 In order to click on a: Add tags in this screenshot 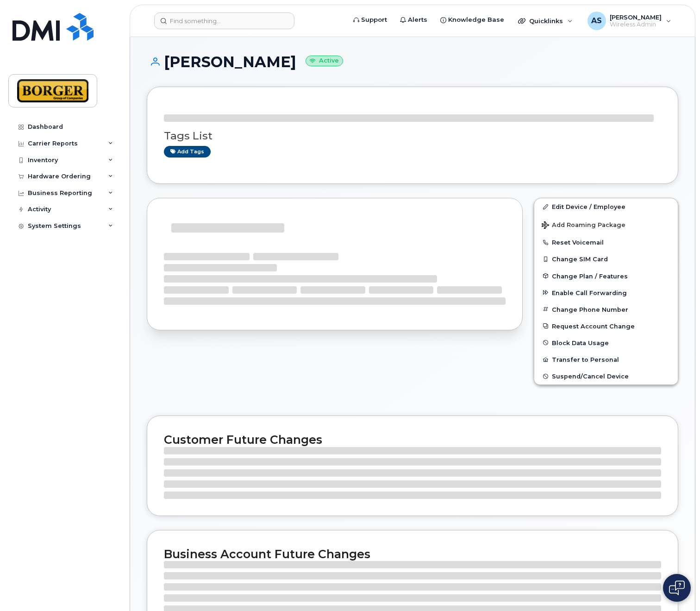, I will do `click(187, 151)`.